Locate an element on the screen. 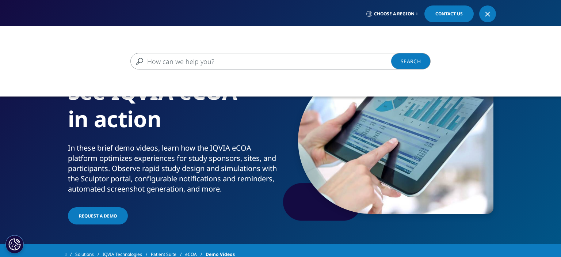 This screenshot has height=257, width=561. input: Search is located at coordinates (270, 61).